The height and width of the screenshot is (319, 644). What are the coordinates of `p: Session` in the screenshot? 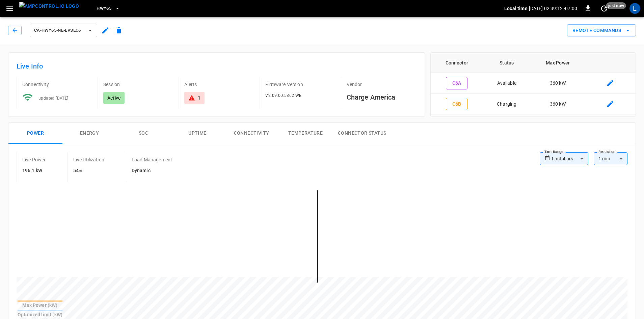 It's located at (138, 85).